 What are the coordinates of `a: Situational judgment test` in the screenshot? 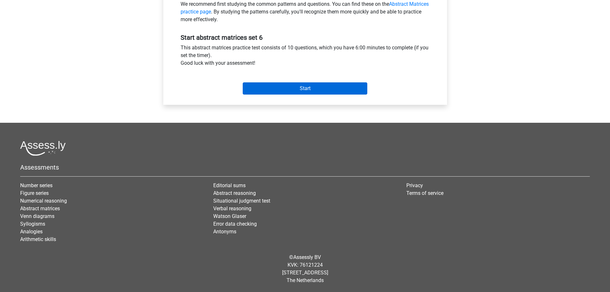 It's located at (242, 201).